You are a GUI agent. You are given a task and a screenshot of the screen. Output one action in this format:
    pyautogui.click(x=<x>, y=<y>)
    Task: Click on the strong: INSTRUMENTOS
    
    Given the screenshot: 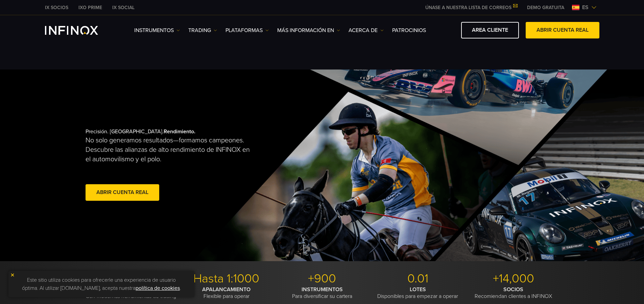 What is the action you would take?
    pyautogui.click(x=322, y=290)
    